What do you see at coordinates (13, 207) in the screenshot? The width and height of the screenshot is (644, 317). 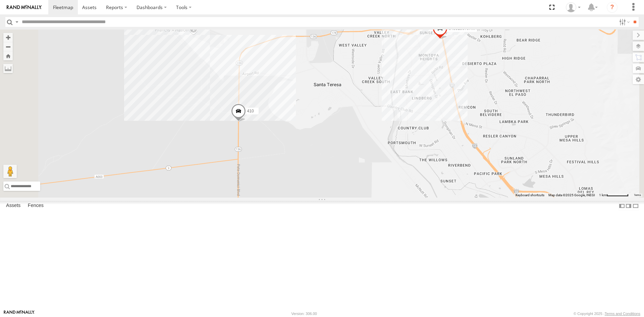 I see `label: Assets` at bounding box center [13, 207].